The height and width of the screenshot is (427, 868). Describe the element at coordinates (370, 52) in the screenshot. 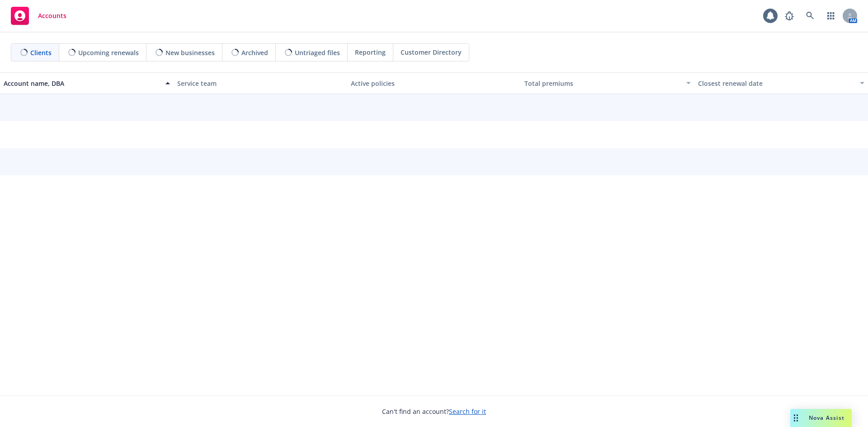

I see `span: Reporting` at that location.